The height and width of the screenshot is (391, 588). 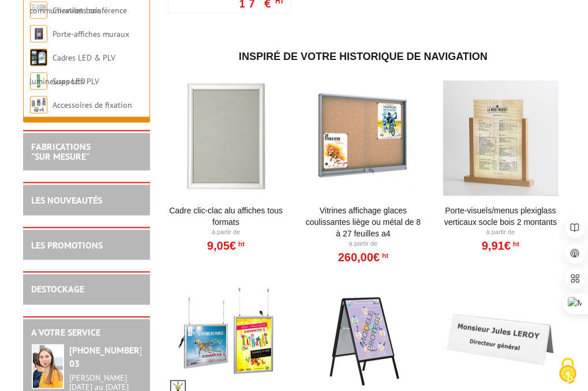 What do you see at coordinates (67, 245) in the screenshot?
I see `a: LES PROMOTIONS` at bounding box center [67, 245].